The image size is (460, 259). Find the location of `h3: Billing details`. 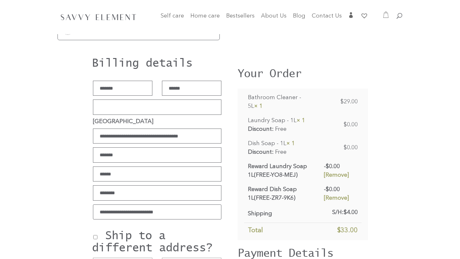

h3: Billing details is located at coordinates (157, 64).